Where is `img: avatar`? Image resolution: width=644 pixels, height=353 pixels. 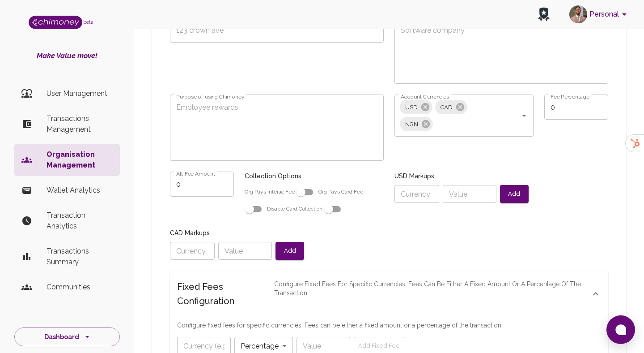
img: avatar is located at coordinates (578, 14).